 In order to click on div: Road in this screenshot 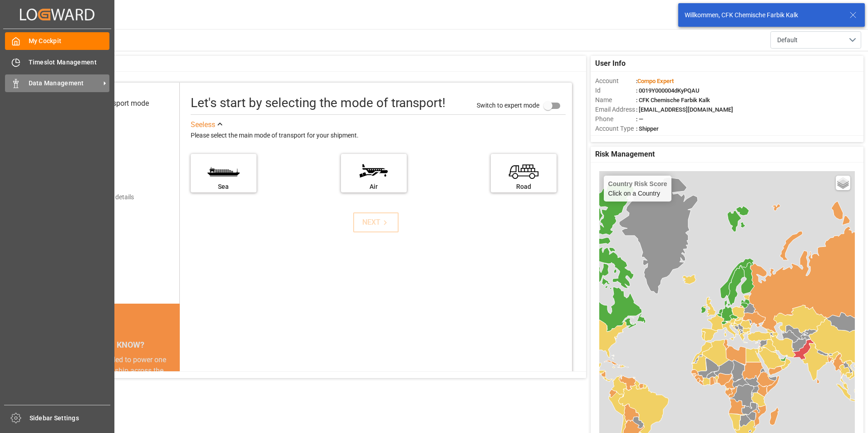, I will do `click(523, 186)`.